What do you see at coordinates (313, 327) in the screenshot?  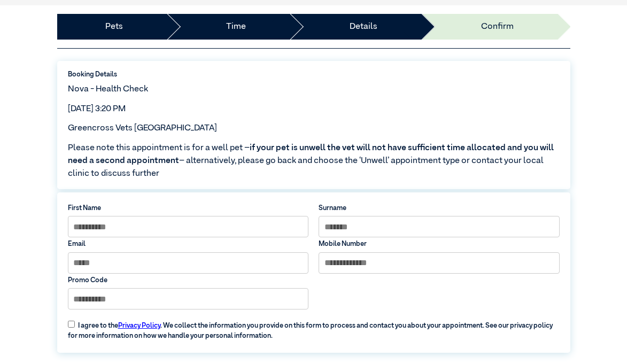 I see `label: I agree to the . We collect the information you provide on this form to process and contact you a...` at bounding box center [313, 327].